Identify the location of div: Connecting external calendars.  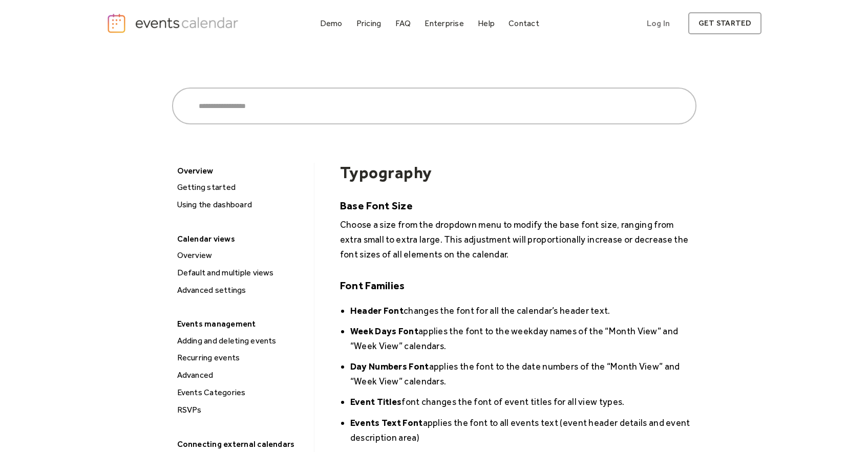
(240, 445).